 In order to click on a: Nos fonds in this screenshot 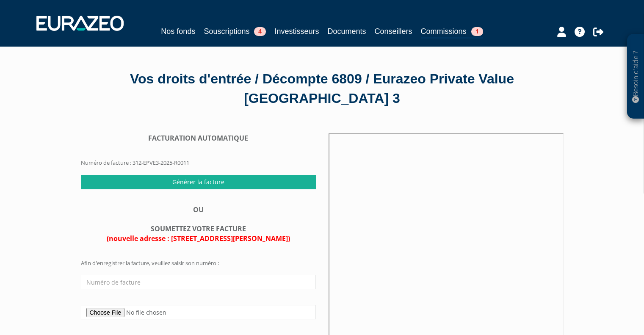, I will do `click(178, 32)`.